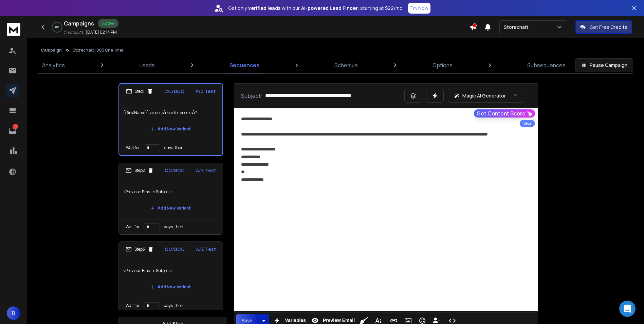 This screenshot has height=324, width=644. Describe the element at coordinates (251, 96) in the screenshot. I see `p: Subject:` at that location.